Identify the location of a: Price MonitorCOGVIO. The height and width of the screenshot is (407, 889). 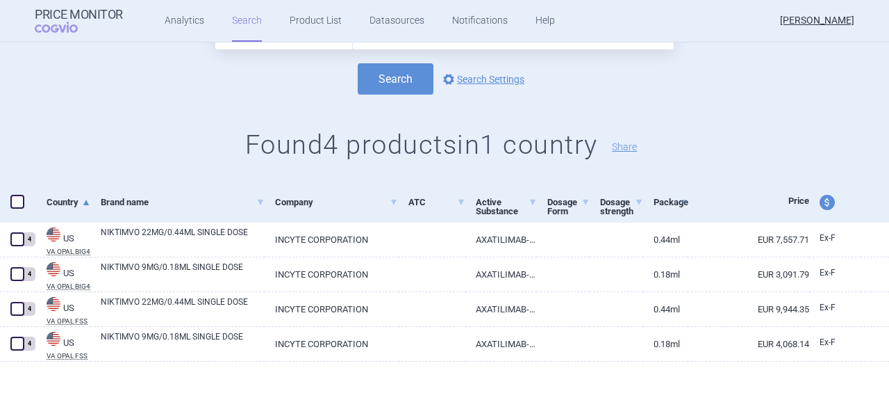
(79, 21).